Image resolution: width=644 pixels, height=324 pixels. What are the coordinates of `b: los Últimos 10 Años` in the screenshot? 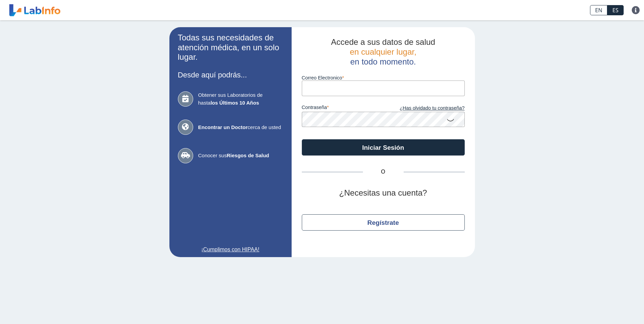 It's located at (234, 102).